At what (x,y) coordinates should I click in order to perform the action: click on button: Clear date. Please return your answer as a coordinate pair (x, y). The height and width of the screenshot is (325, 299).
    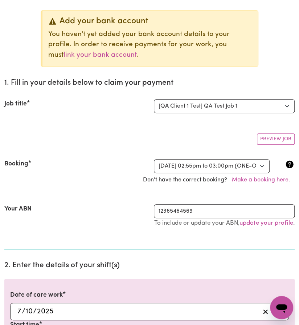
    Looking at the image, I should click on (265, 311).